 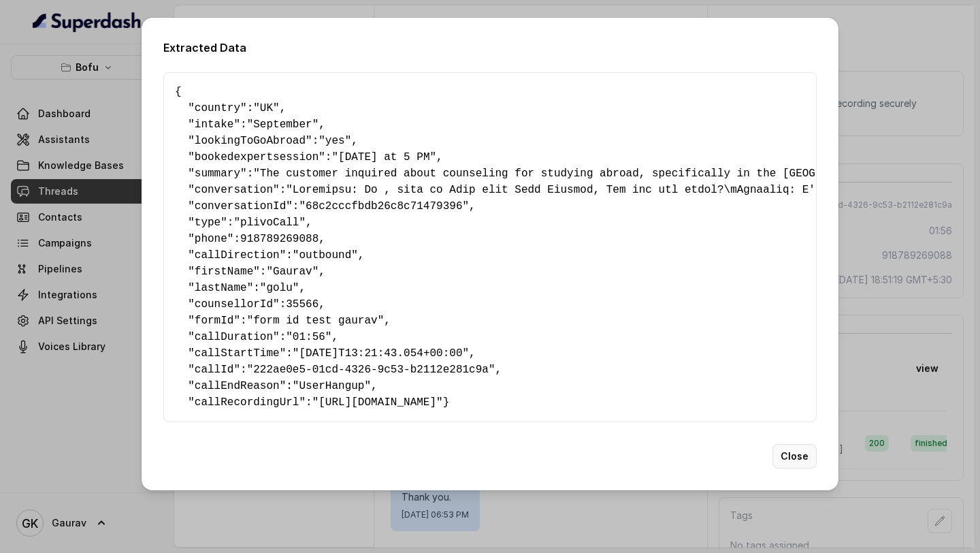 What do you see at coordinates (237, 256) in the screenshot?
I see `span: callDirection` at bounding box center [237, 256].